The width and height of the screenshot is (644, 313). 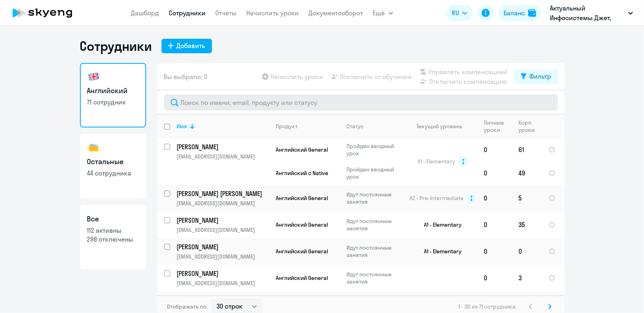 What do you see at coordinates (514, 13) in the screenshot?
I see `div: Баланс` at bounding box center [514, 13].